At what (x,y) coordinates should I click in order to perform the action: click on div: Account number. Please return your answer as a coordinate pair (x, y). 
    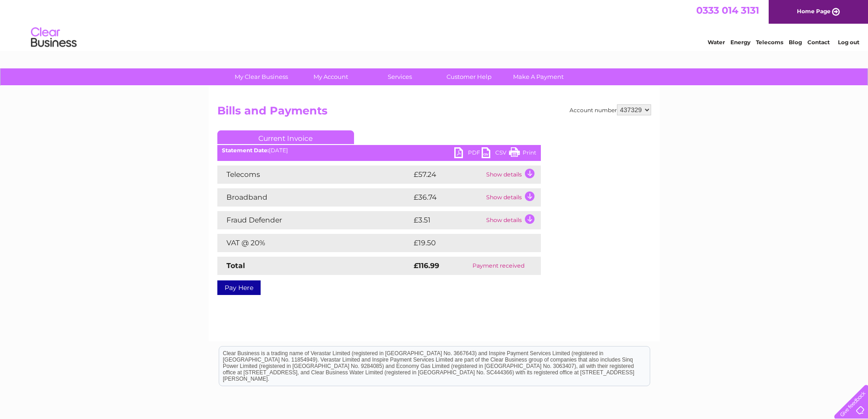
    Looking at the image, I should click on (610, 110).